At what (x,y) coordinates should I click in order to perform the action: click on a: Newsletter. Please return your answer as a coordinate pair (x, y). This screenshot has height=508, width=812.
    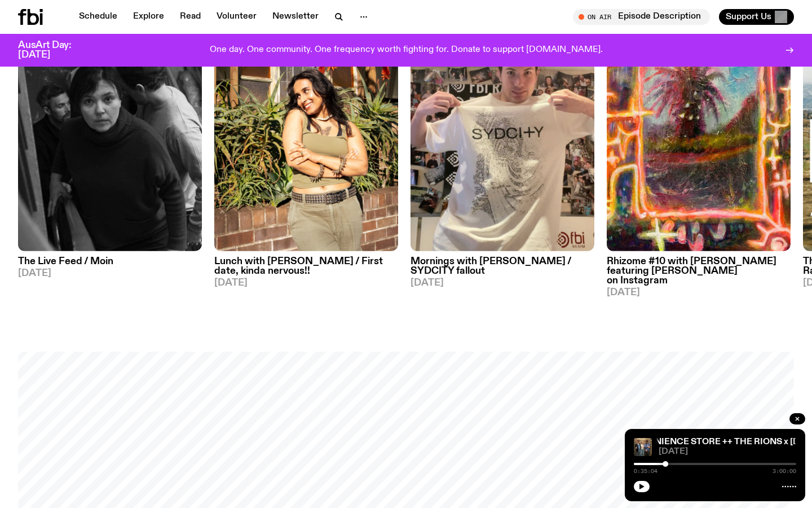
    Looking at the image, I should click on (295, 17).